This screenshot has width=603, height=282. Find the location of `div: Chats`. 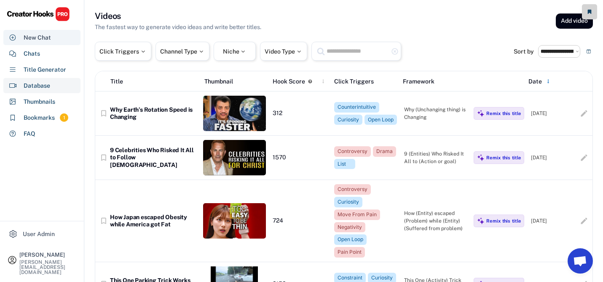

div: Chats is located at coordinates (32, 53).